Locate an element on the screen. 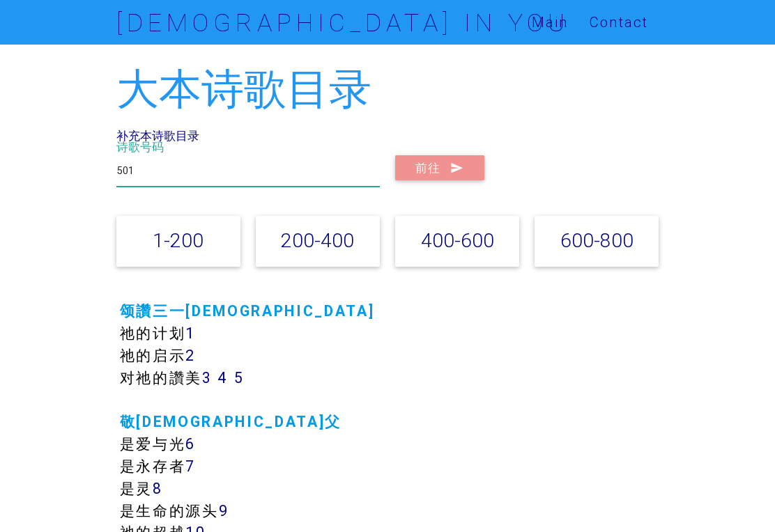 This screenshot has width=775, height=532. a: 补充本诗歌目录 is located at coordinates (158, 136).